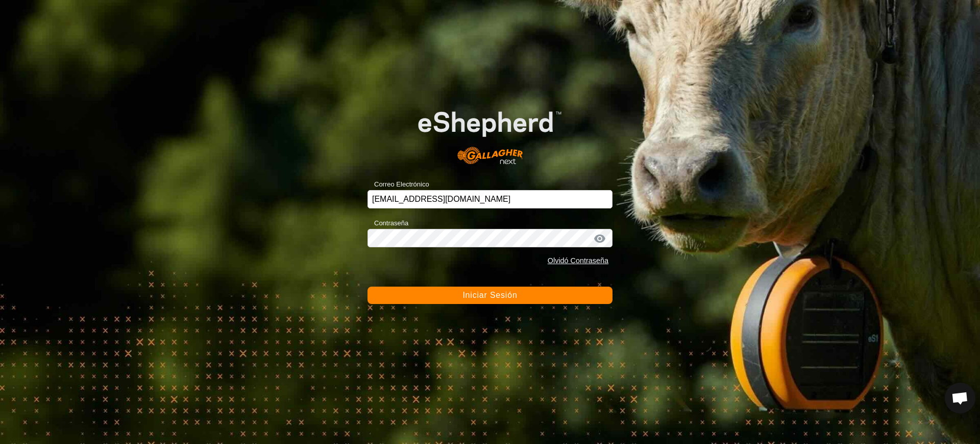 The image size is (980, 444). What do you see at coordinates (489, 295) in the screenshot?
I see `span: Iniciar Sesión` at bounding box center [489, 295].